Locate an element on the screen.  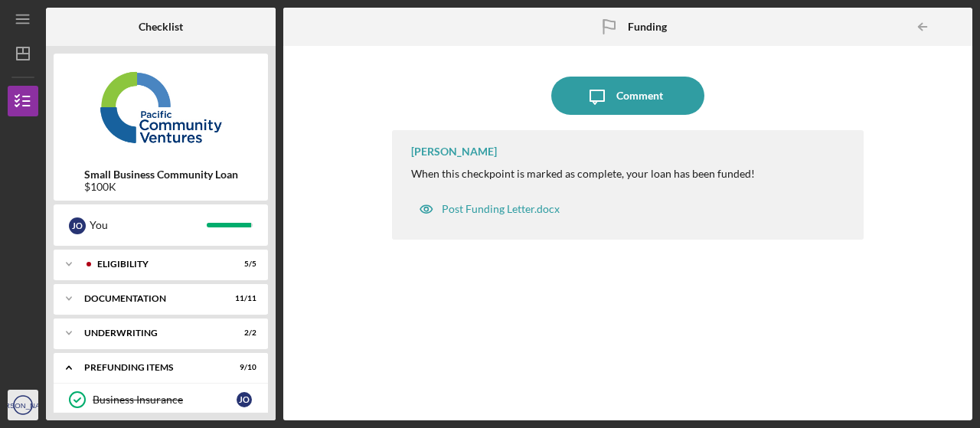
div: You is located at coordinates (148, 225).